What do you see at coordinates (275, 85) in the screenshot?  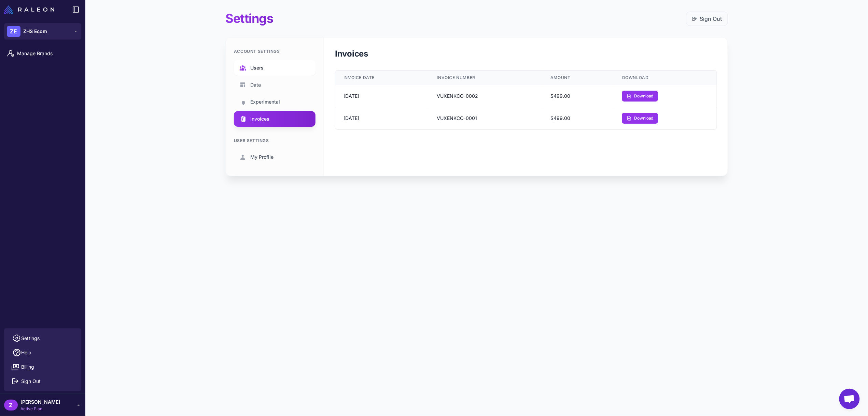 I see `a: Data` at bounding box center [275, 85].